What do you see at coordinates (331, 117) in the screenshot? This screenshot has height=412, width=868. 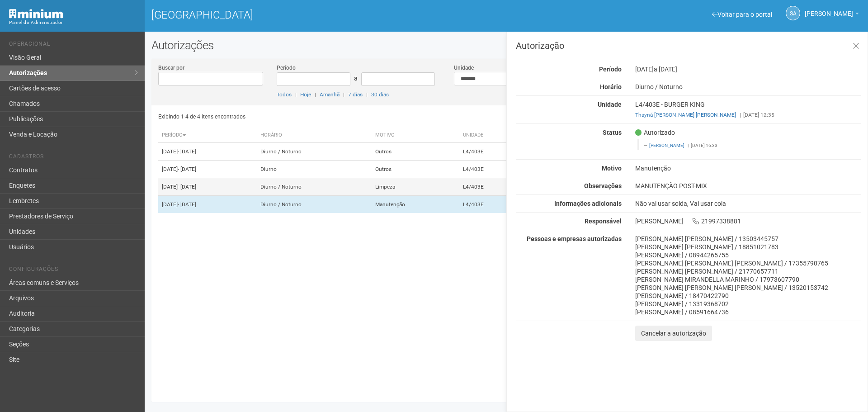 I see `div: Exibindo 1-4 de 4 itens encontrados` at bounding box center [331, 117].